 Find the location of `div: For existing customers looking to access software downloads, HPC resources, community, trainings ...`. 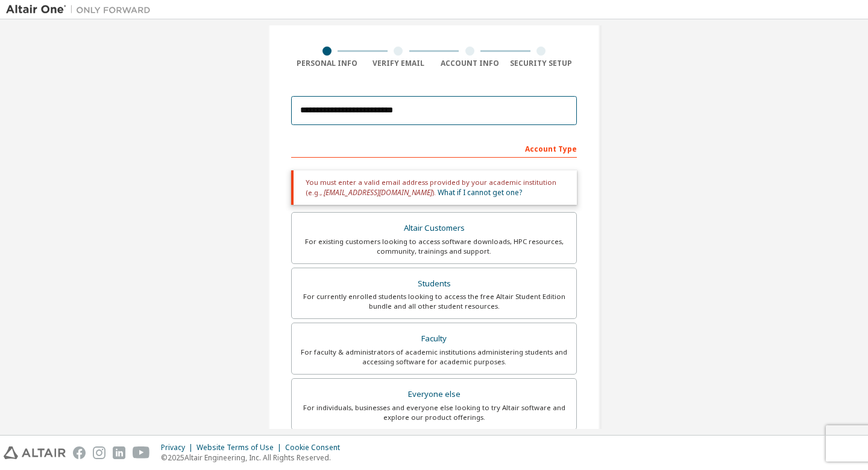

div: For existing customers looking to access software downloads, HPC resources, community, trainings ... is located at coordinates (434, 247).